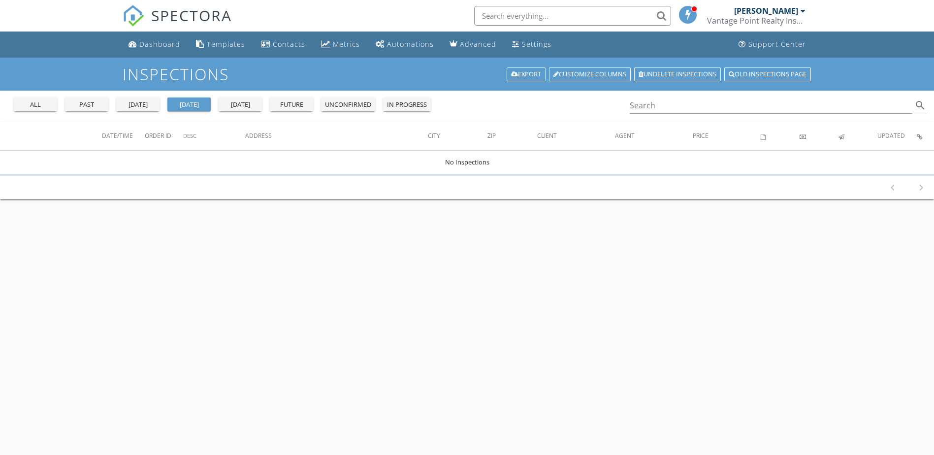 The image size is (934, 455). I want to click on a: Support Center, so click(772, 44).